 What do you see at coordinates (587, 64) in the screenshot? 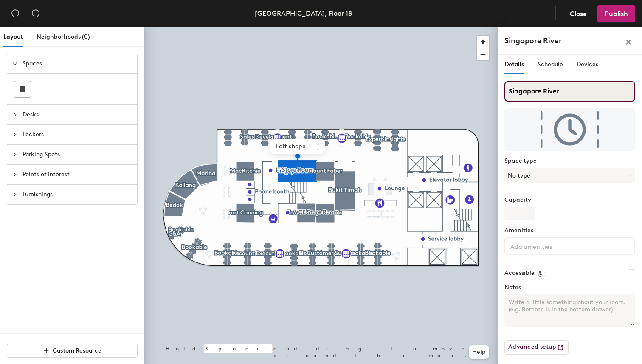
I see `span: Devices` at bounding box center [587, 64].